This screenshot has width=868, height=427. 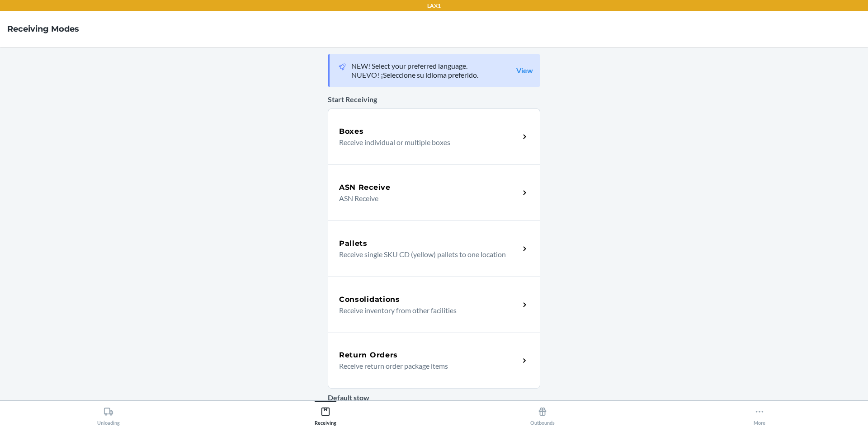 What do you see at coordinates (43, 29) in the screenshot?
I see `h4: Receiving Modes` at bounding box center [43, 29].